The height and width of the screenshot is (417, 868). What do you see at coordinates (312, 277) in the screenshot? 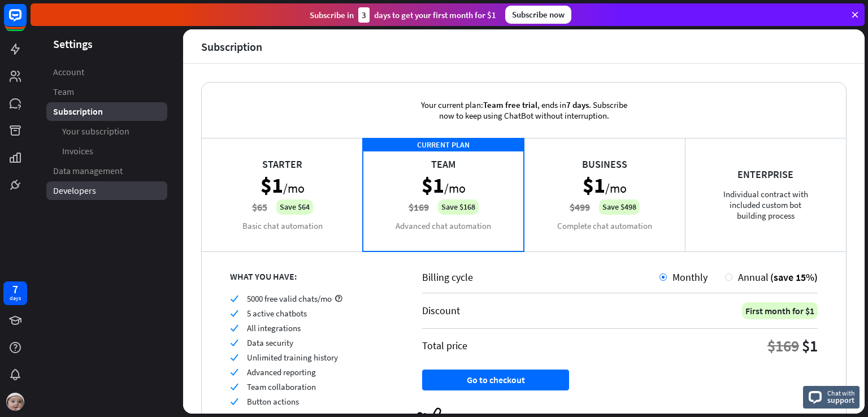
I see `div: WHAT YOU HAVE:` at bounding box center [312, 277].